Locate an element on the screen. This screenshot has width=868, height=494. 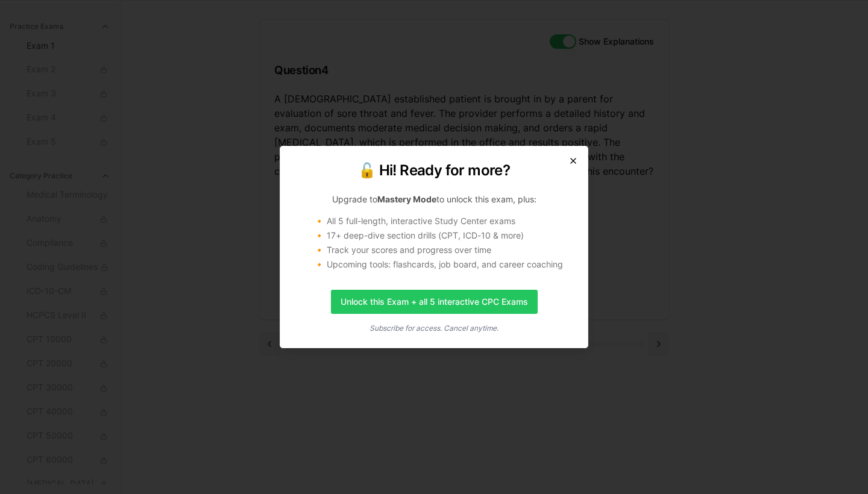
i: Subscribe for access. Cancel anytime. is located at coordinates (434, 327).